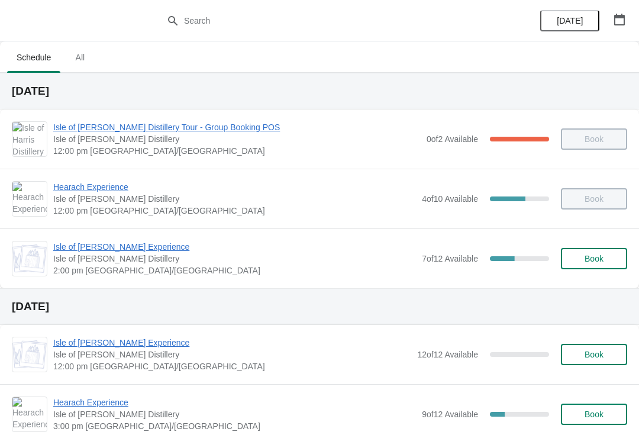 The width and height of the screenshot is (639, 435). I want to click on span: 4 of 10 Available, so click(449, 199).